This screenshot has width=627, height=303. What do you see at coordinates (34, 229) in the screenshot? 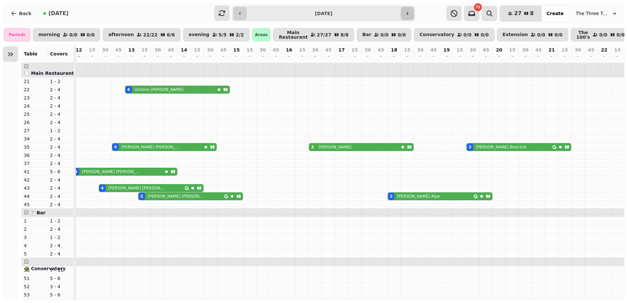
I see `p: 2` at bounding box center [34, 229].